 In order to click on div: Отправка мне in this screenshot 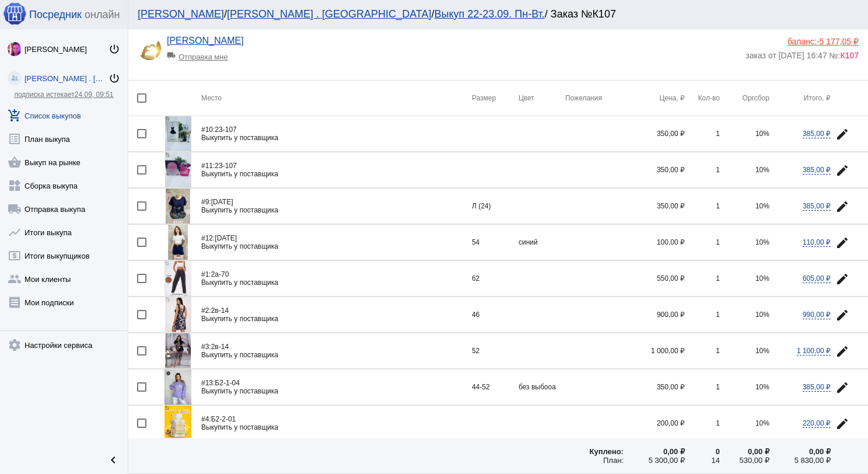, I will do `click(215, 54)`.